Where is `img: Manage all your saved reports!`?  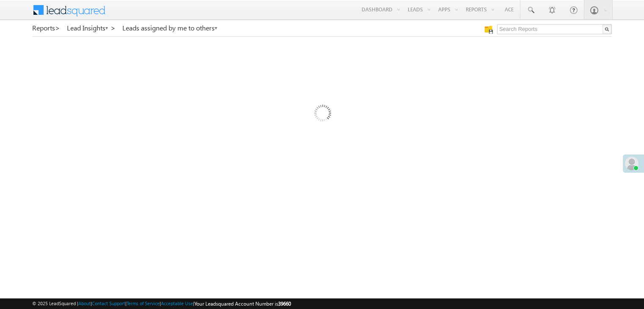 img: Manage all your saved reports! is located at coordinates (489, 29).